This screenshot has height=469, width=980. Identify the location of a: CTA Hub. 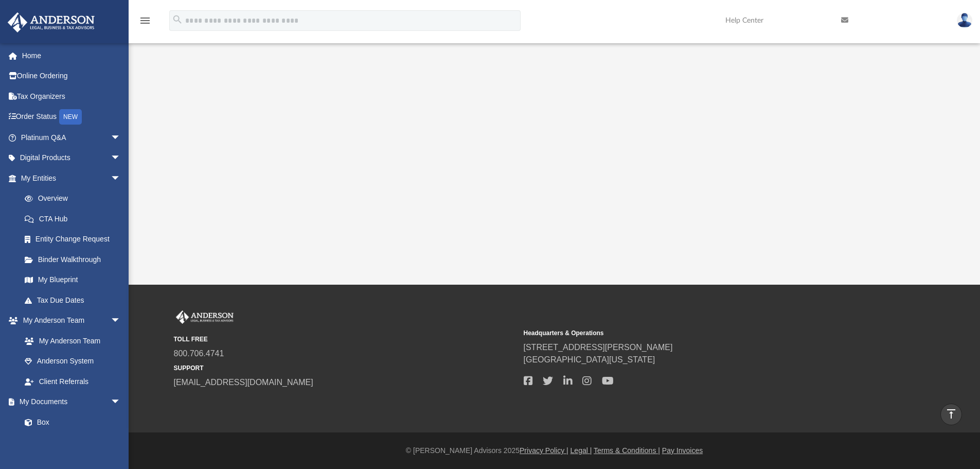
(75, 219).